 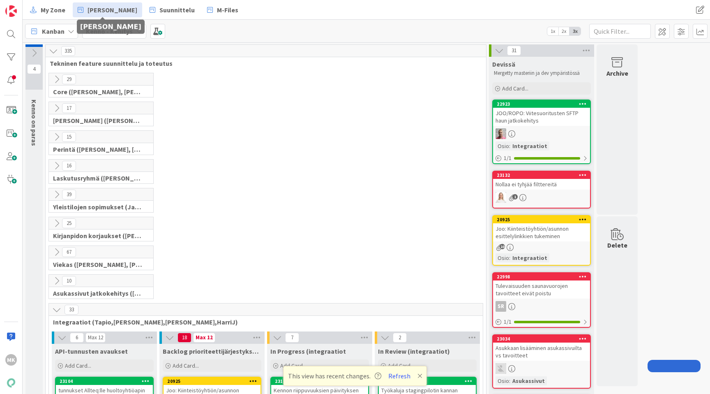 I want to click on span: 67, so click(x=69, y=252).